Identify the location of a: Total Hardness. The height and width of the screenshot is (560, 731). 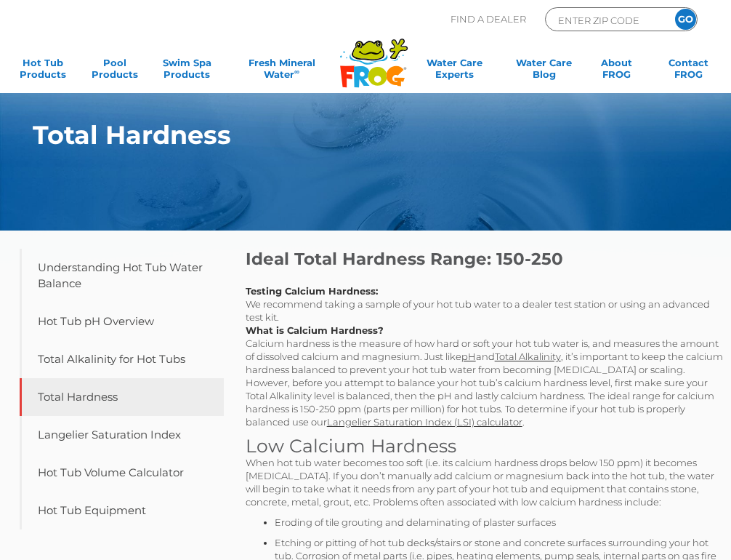
(122, 397).